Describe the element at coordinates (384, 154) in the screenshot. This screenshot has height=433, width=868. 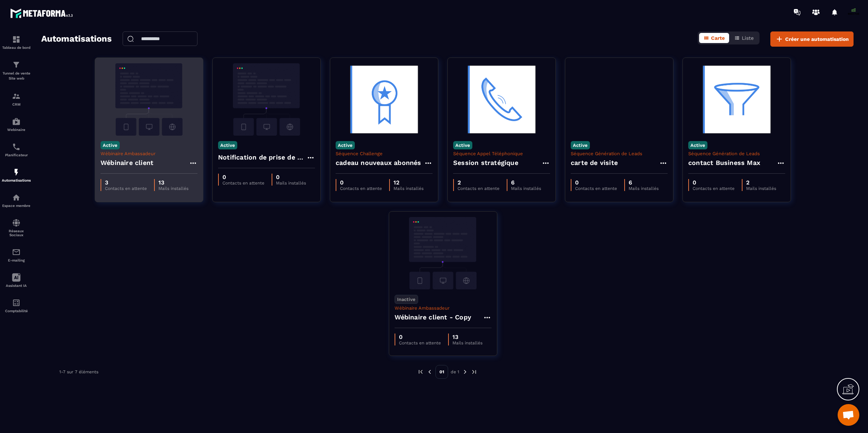
I see `p: Séquence Challenge` at that location.